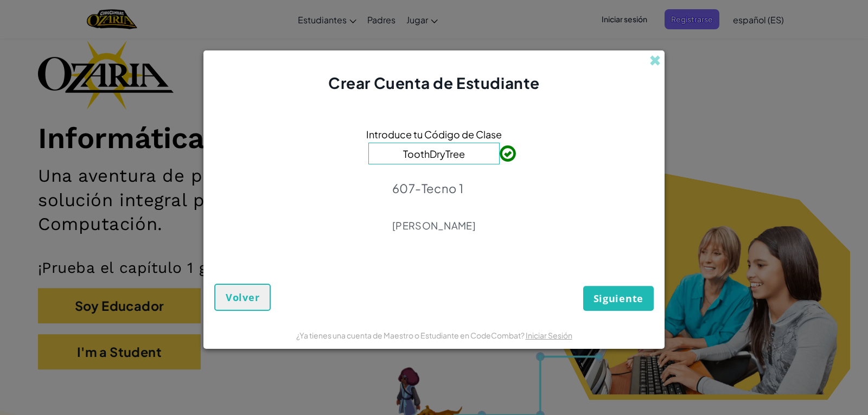  I want to click on p: 607-Tecno 1, so click(434, 188).